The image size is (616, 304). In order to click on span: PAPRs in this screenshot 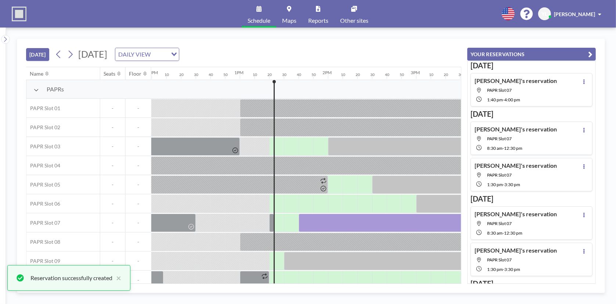, I will do `click(55, 89)`.